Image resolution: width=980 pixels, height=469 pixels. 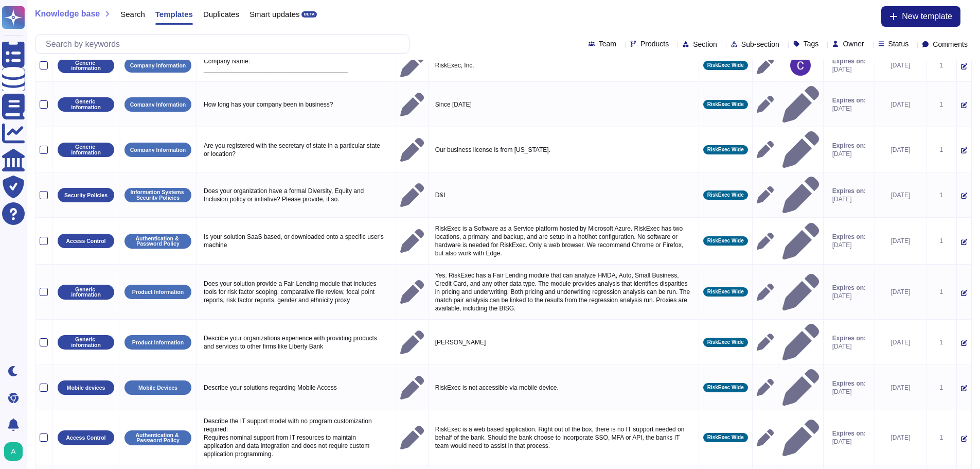 What do you see at coordinates (309, 14) in the screenshot?
I see `div: BETA` at bounding box center [309, 14].